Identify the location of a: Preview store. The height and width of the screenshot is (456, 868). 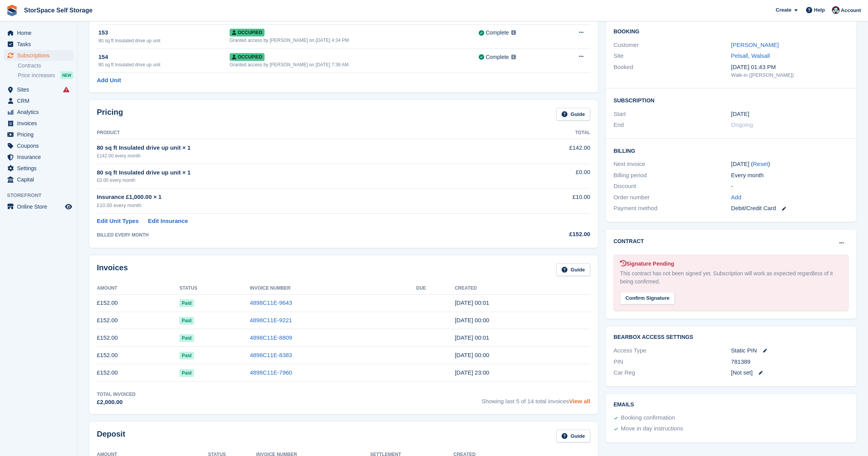
(68, 206).